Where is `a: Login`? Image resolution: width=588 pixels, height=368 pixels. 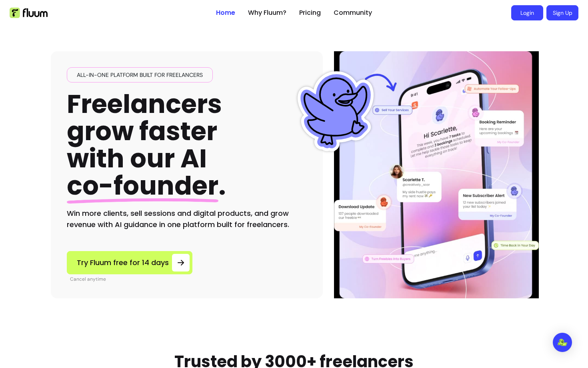
a: Login is located at coordinates (527, 13).